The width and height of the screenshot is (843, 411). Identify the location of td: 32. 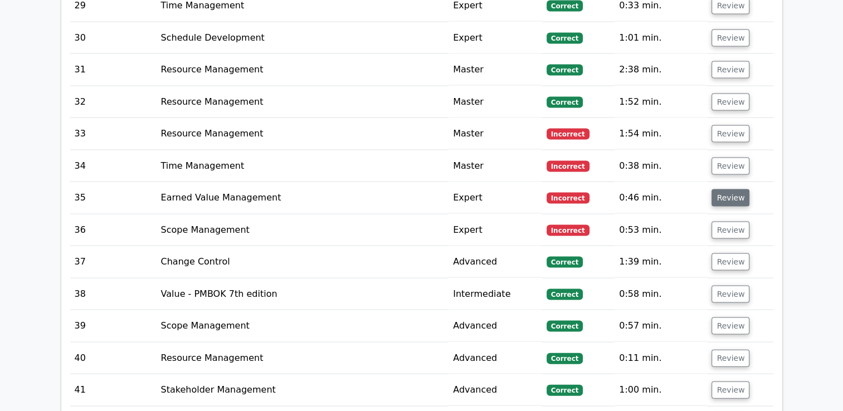
(113, 102).